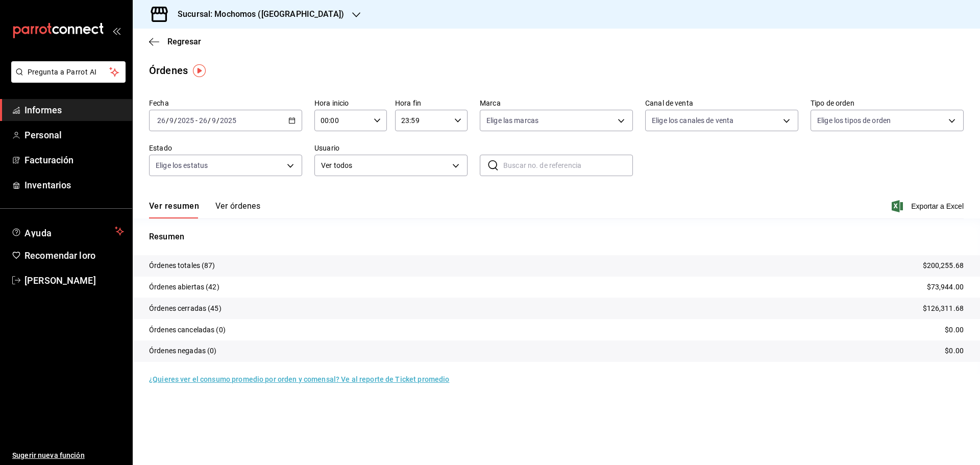  Describe the element at coordinates (43, 135) in the screenshot. I see `font: Personal` at that location.